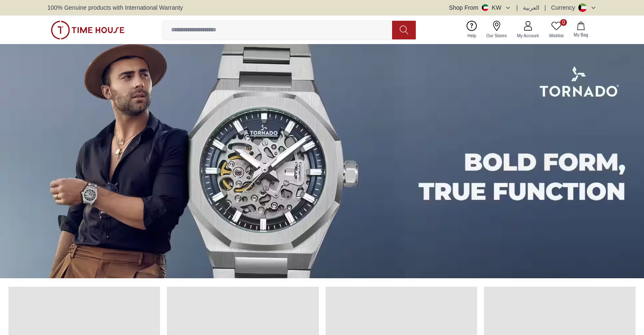 The width and height of the screenshot is (644, 335). I want to click on span: Help, so click(472, 35).